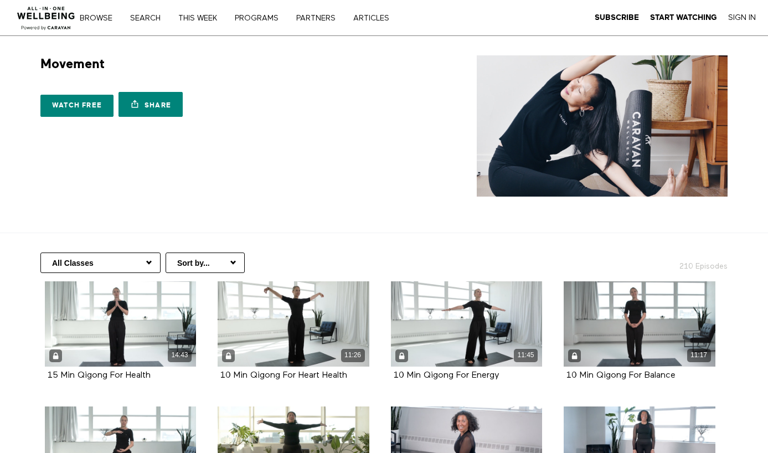 This screenshot has height=453, width=768. What do you see at coordinates (99, 375) in the screenshot?
I see `strong: 15 Min Qigong For Health` at bounding box center [99, 375].